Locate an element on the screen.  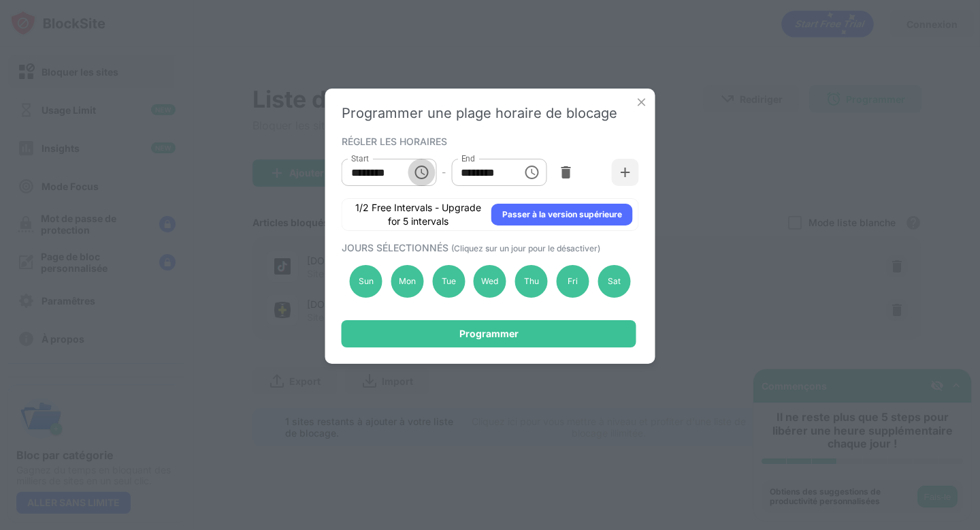
div: RÉGLER LES HORAIRES is located at coordinates (489, 141).